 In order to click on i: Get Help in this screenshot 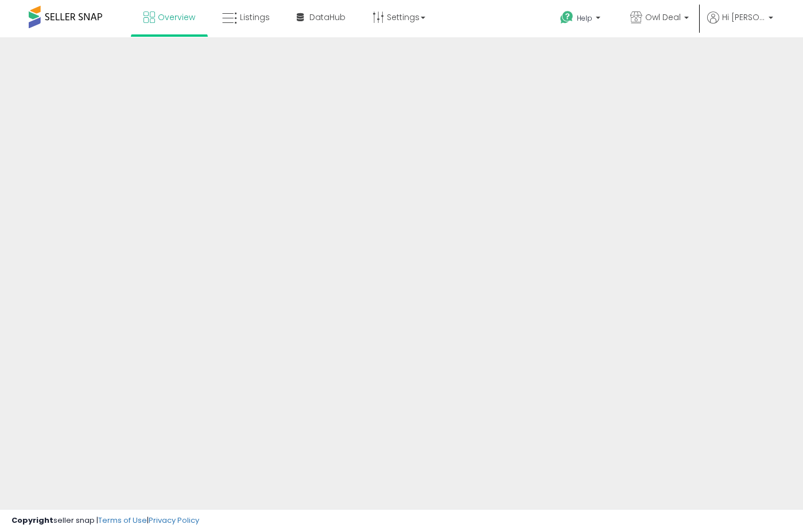, I will do `click(566, 17)`.